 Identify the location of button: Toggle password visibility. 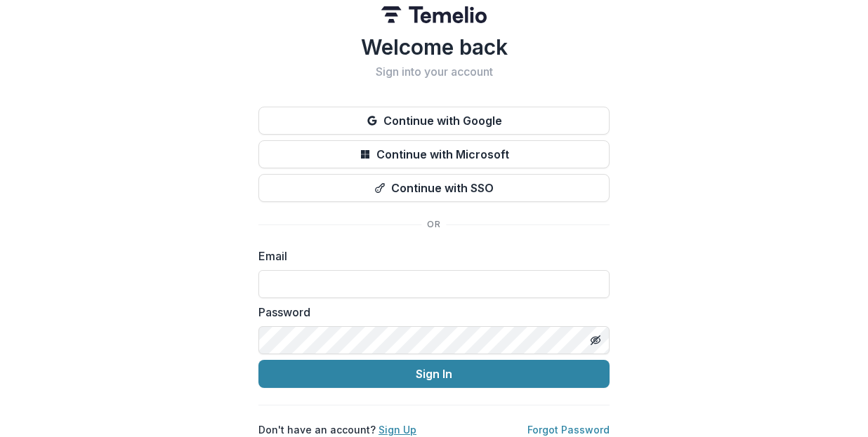
(595, 341).